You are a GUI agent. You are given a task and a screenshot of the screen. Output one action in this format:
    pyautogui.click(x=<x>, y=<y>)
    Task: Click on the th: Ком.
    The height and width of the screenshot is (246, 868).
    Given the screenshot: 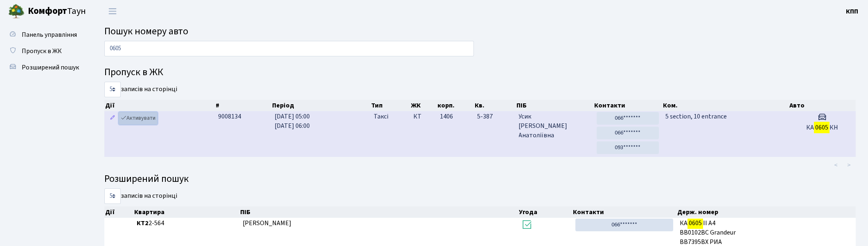 What is the action you would take?
    pyautogui.click(x=725, y=105)
    